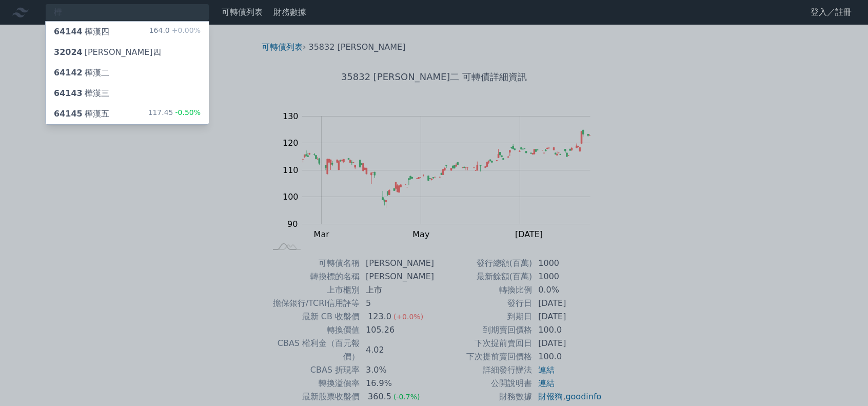  I want to click on a: 64144樺漢四 164.0+0.00%, so click(127, 32).